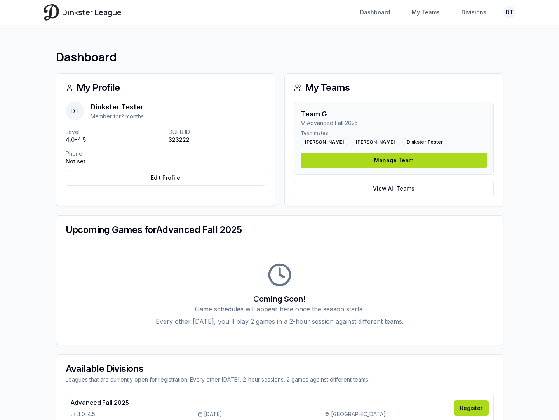 The width and height of the screenshot is (559, 420). What do you see at coordinates (280, 230) in the screenshot?
I see `div: Upcoming Games for Advanced Fall 2025` at bounding box center [280, 230].